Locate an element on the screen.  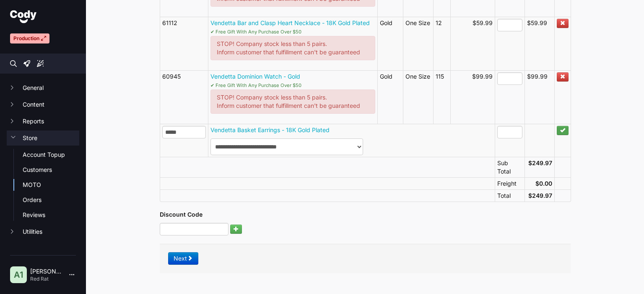
a: Next is located at coordinates (183, 259).